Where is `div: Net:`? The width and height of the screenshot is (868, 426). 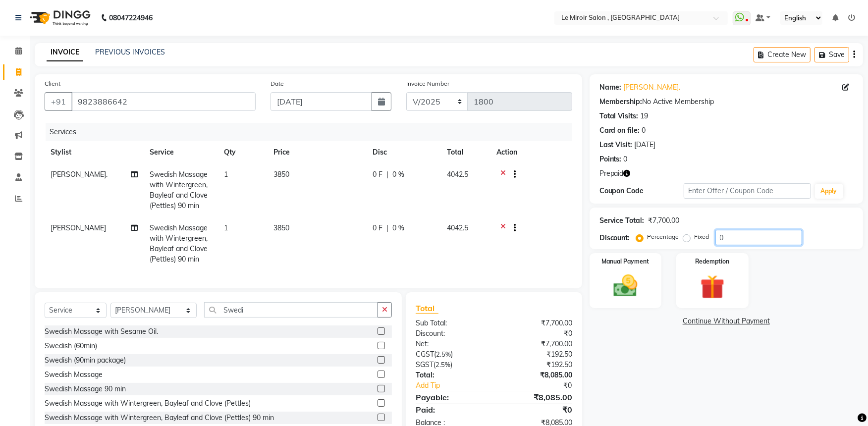
div: Net: is located at coordinates (451, 344).